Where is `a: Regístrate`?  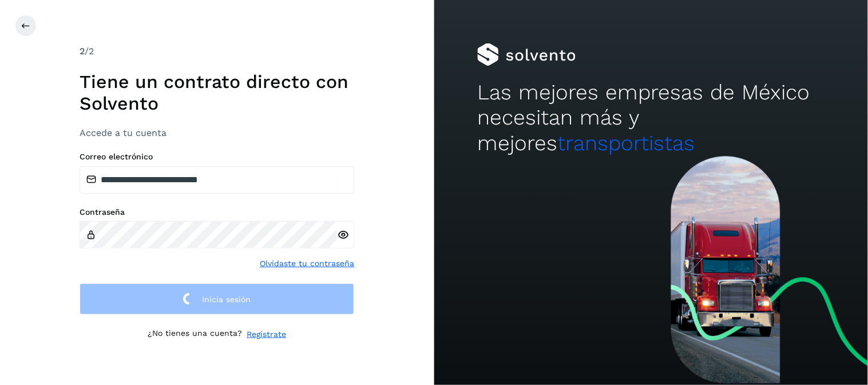
a: Regístrate is located at coordinates (266, 335).